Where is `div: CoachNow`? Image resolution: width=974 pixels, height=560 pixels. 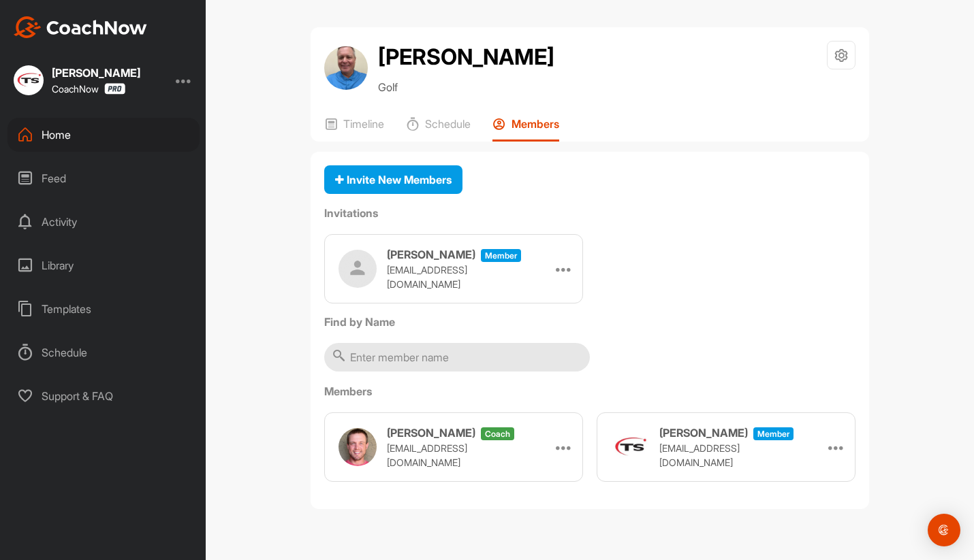
div: CoachNow is located at coordinates (88, 88).